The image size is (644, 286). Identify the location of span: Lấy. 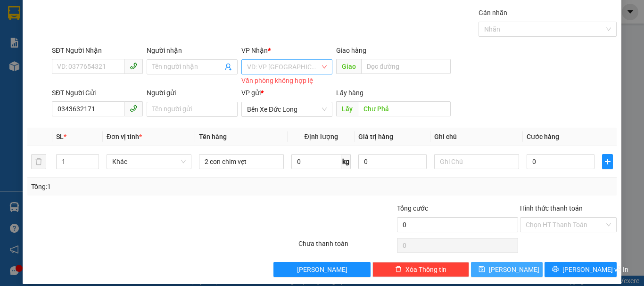
(347, 109).